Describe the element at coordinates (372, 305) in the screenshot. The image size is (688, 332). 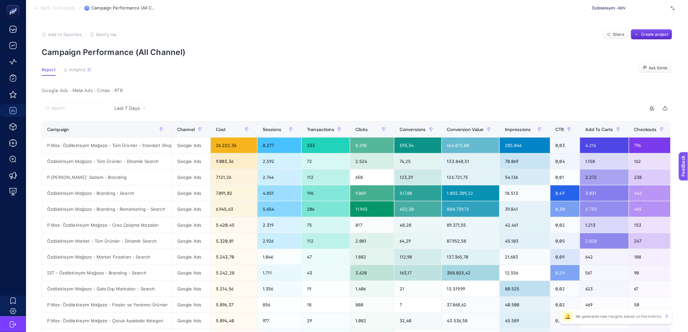
I see `div: 880` at that location.